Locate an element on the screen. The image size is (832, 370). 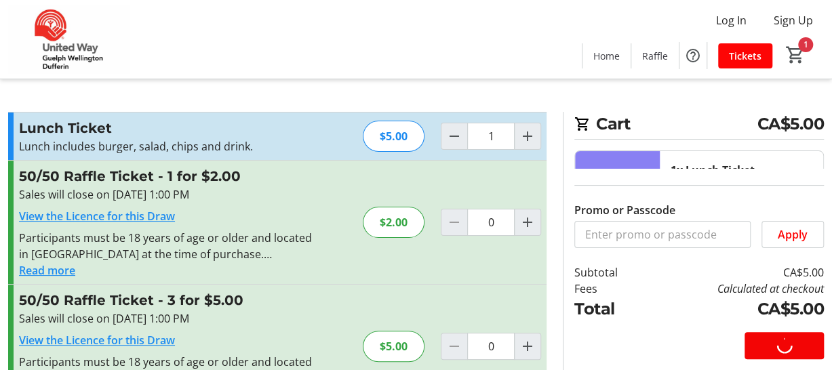
a: Home is located at coordinates (606, 56).